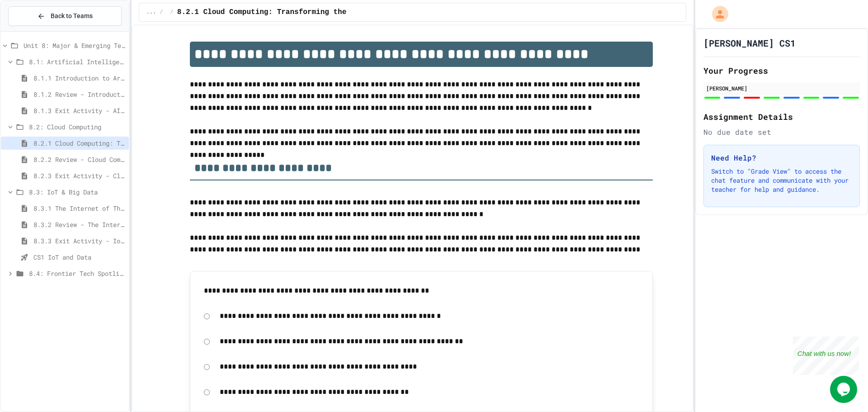  I want to click on button: Back to Teams, so click(65, 16).